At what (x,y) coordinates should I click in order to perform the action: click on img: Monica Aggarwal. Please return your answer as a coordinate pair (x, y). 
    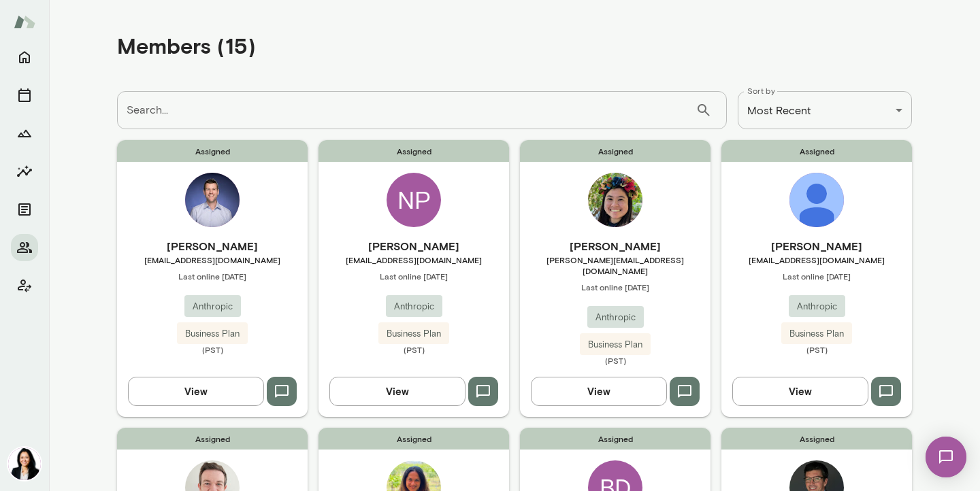
    Looking at the image, I should click on (24, 464).